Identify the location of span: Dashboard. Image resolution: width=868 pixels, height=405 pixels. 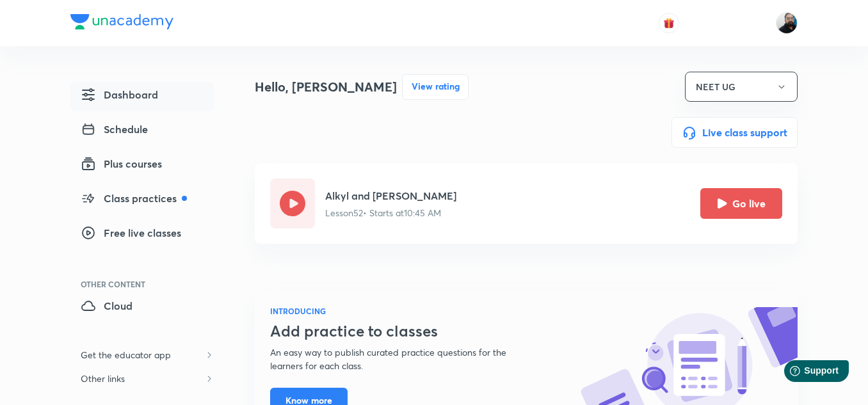
(119, 95).